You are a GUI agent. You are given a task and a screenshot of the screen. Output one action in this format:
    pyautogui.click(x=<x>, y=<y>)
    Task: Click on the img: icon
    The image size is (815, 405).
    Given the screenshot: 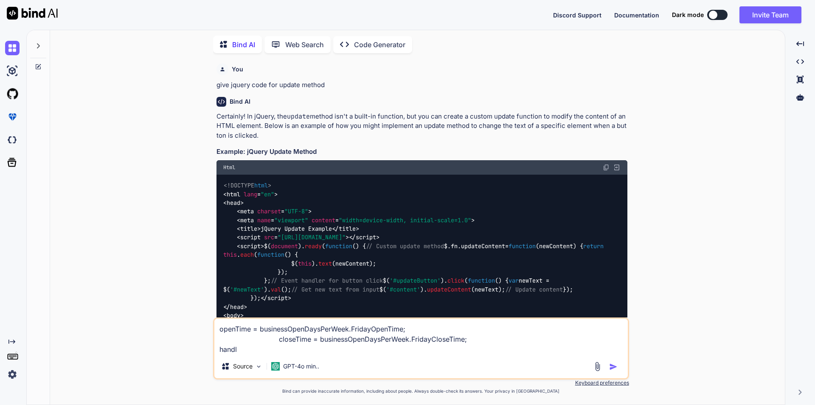 What is the action you would take?
    pyautogui.click(x=613, y=366)
    